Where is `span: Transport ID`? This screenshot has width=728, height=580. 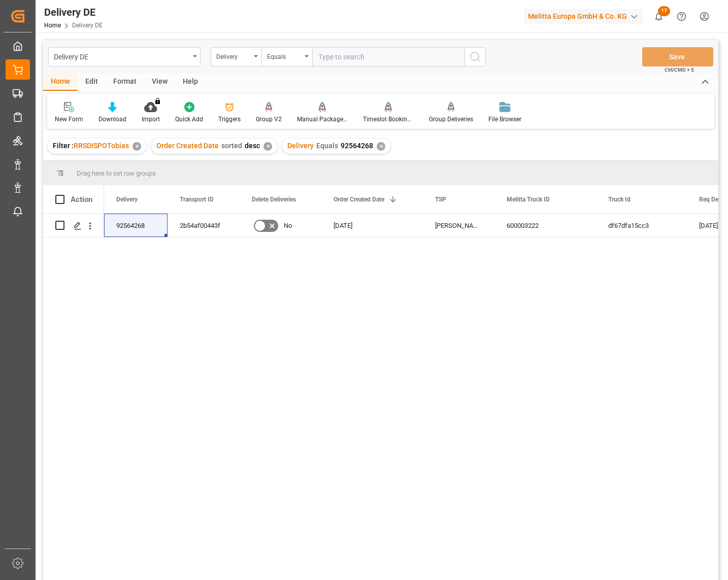 span: Transport ID is located at coordinates (197, 199).